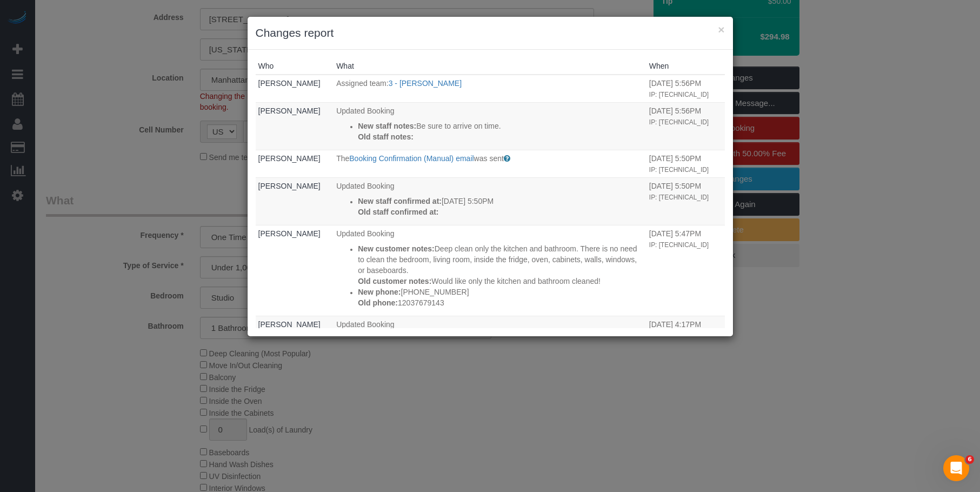  I want to click on strong: New staff notes:, so click(387, 126).